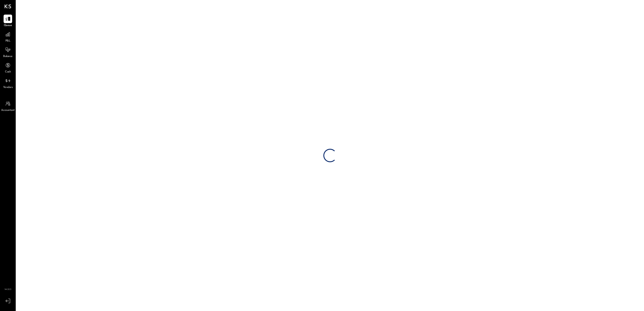 Image resolution: width=644 pixels, height=311 pixels. What do you see at coordinates (8, 83) in the screenshot?
I see `a: Vendors` at bounding box center [8, 83].